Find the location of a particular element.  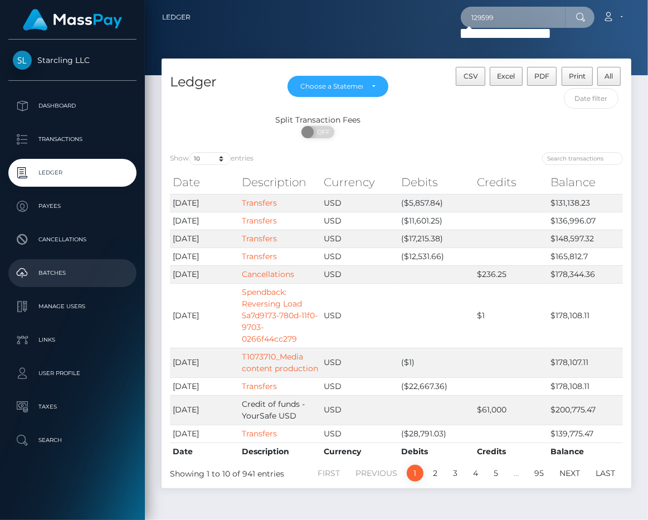

a: Transactions is located at coordinates (72, 139).